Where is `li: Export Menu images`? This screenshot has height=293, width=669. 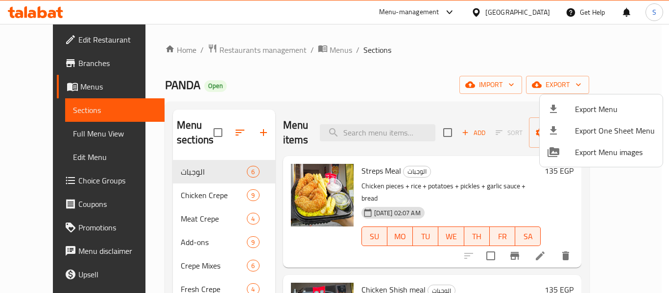 li: Export Menu images is located at coordinates (601, 152).